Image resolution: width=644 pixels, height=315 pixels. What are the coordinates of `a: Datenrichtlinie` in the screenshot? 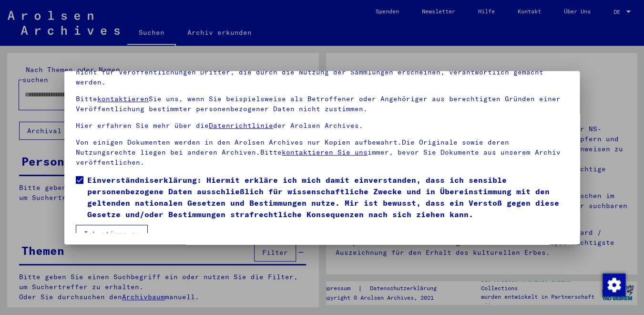 It's located at (241, 126).